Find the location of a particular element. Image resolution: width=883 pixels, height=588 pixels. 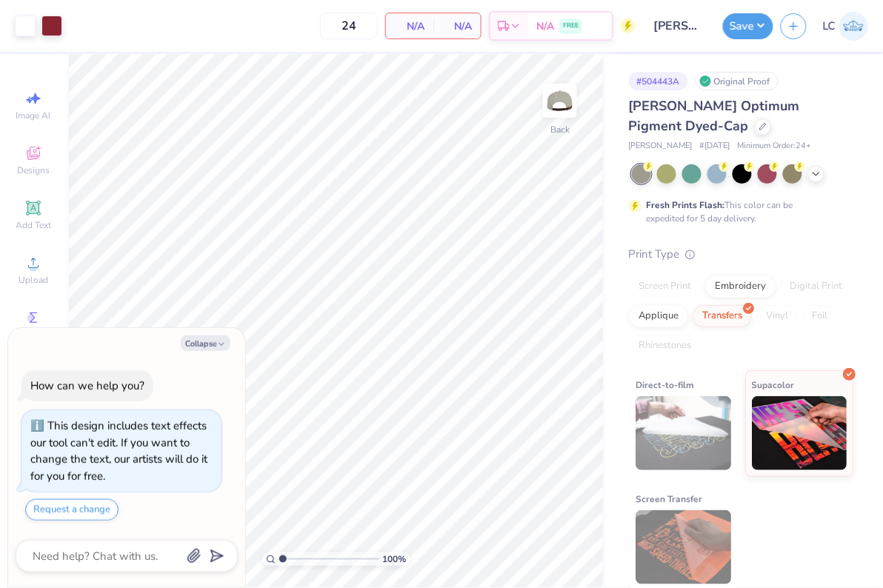

button: Request a change is located at coordinates (72, 509).